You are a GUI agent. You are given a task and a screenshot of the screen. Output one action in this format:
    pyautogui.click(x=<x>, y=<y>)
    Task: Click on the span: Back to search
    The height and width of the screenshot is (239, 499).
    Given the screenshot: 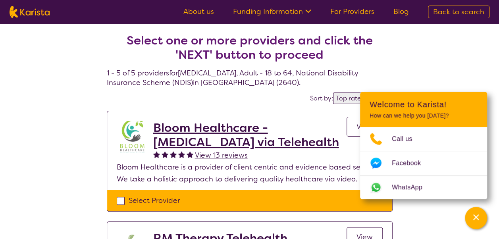 What is the action you would take?
    pyautogui.click(x=458, y=12)
    